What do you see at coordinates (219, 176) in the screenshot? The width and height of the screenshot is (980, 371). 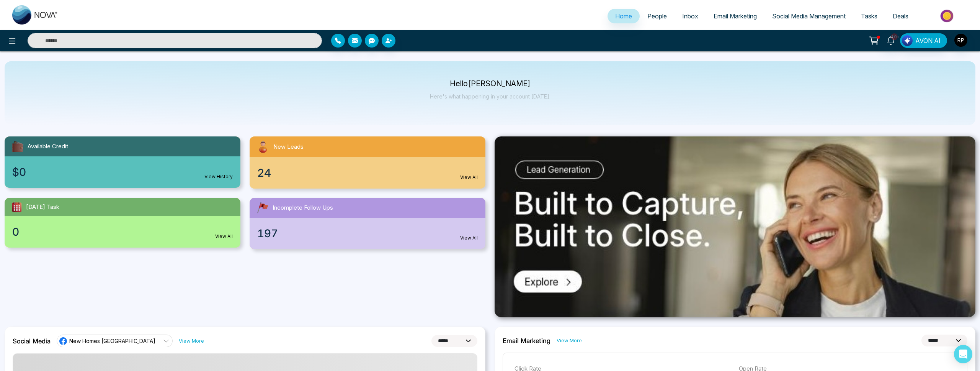 I see `a: View History` at bounding box center [219, 176].